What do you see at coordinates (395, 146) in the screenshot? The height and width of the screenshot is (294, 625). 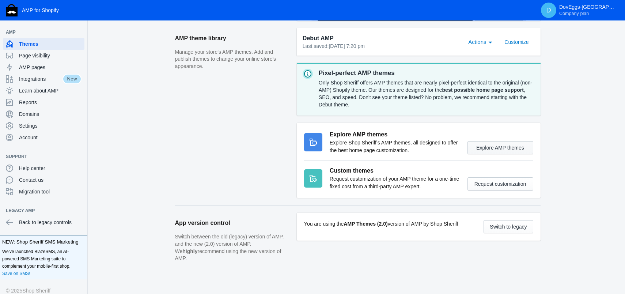 I see `p: Explore Shop Sheriff's AMP themes, all designed to offer the best home page customization.` at bounding box center [395, 146].